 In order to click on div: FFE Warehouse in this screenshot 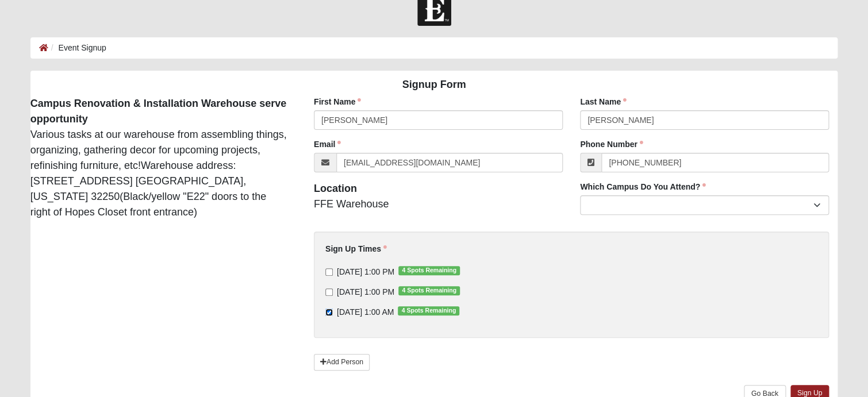, I will do `click(438, 197)`.